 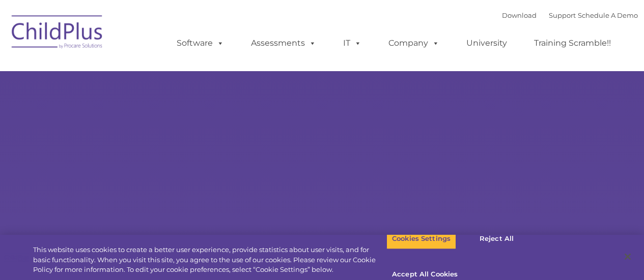 I want to click on img: ChildPlus by Procare Solutions, so click(x=58, y=33).